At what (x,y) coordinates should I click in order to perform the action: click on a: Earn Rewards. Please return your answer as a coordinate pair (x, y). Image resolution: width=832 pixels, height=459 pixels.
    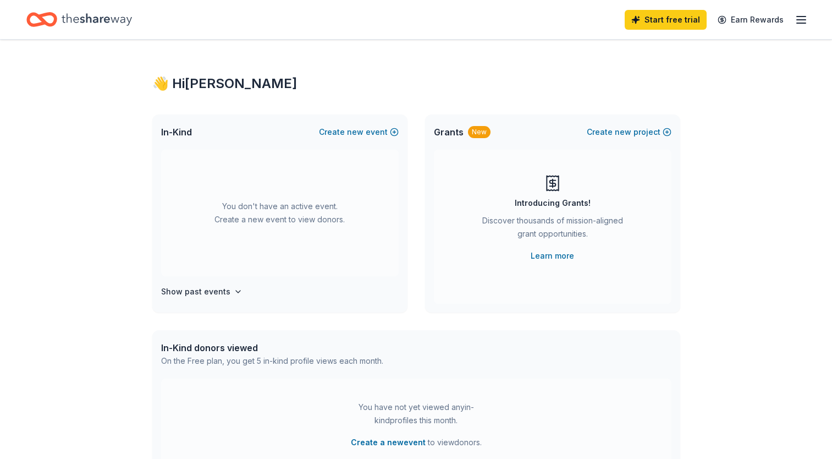
    Looking at the image, I should click on (751, 20).